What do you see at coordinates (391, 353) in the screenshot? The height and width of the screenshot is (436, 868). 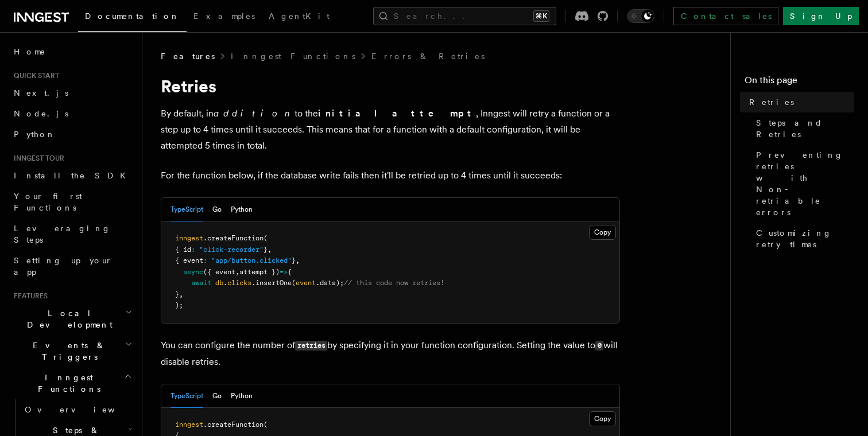 I see `p: You can configure the number of by specifying it in your function configuration. Setting the valu...` at bounding box center [391, 353].